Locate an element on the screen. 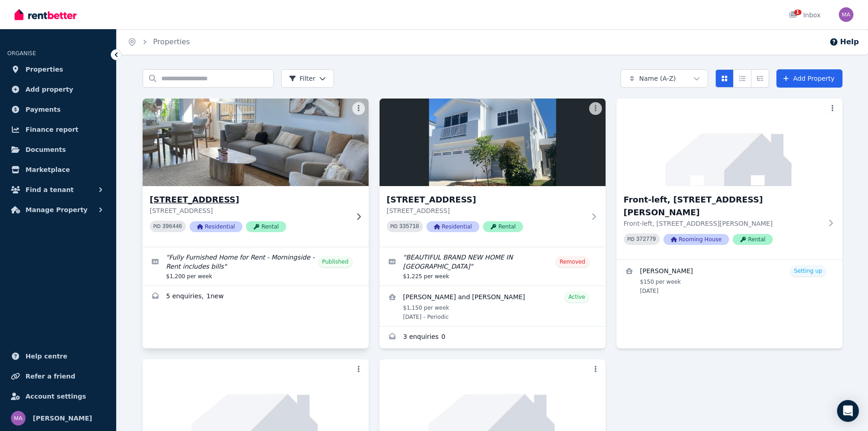 This screenshot has height=431, width=868. span: Payments is located at coordinates (43, 110).